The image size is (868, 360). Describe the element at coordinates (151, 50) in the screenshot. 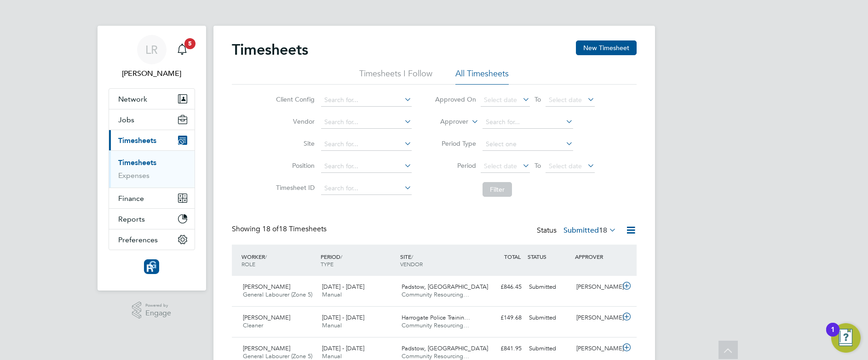

I see `span: LR` at that location.